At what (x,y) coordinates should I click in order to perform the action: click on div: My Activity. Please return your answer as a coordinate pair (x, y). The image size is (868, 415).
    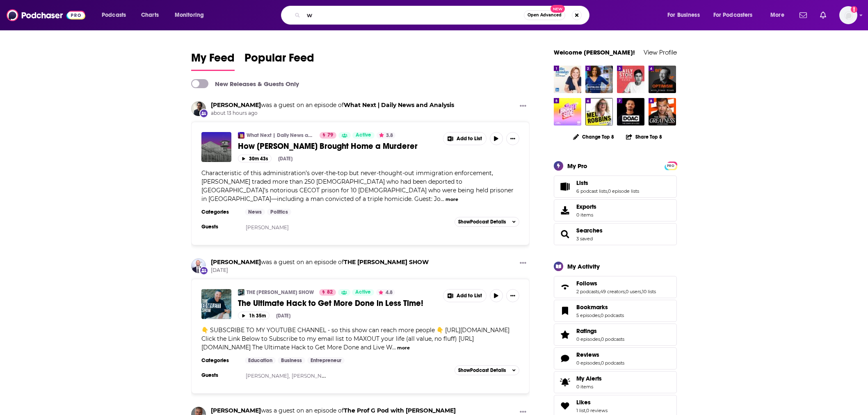
    Looking at the image, I should click on (583, 266).